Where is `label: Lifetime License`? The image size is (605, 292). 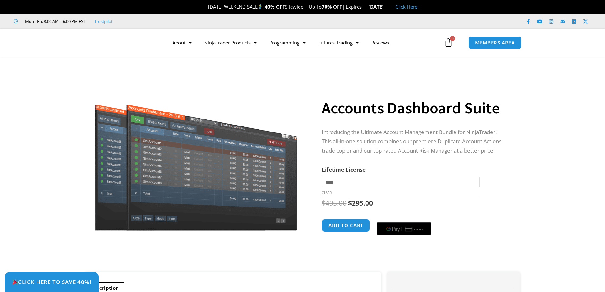 label: Lifetime License is located at coordinates (344, 169).